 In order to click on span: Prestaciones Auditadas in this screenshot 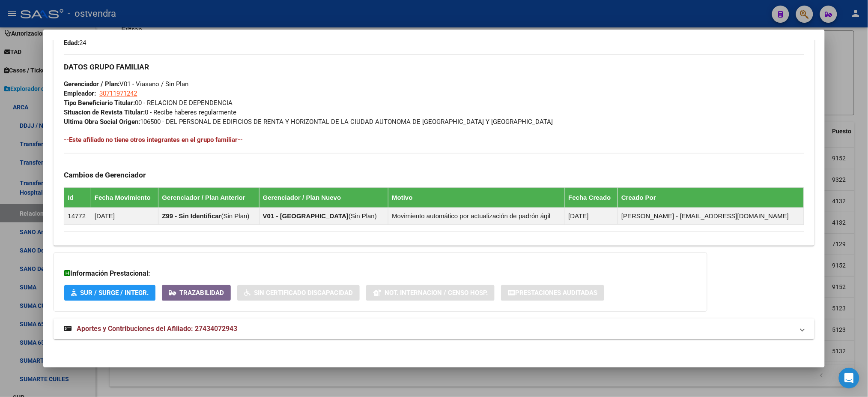, I will do `click(556, 293)`.